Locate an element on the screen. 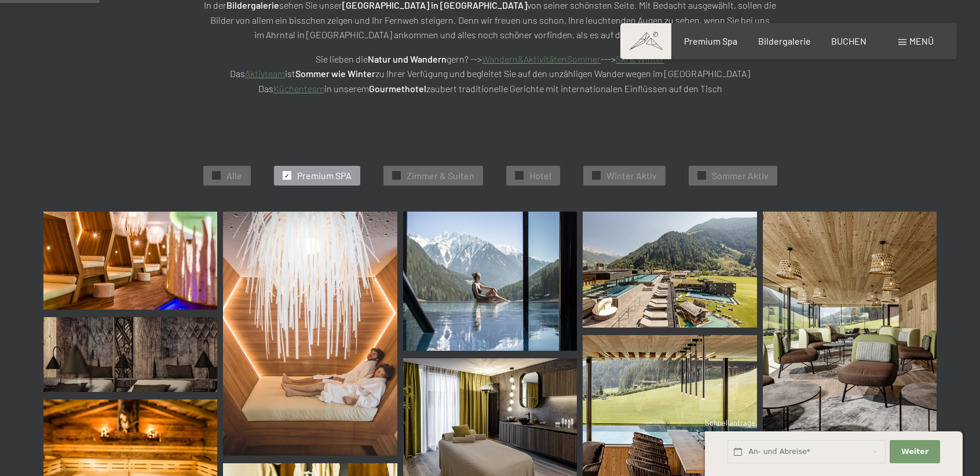  img: Infinity Pools - Saunen - Sky Bar is located at coordinates (670, 270).